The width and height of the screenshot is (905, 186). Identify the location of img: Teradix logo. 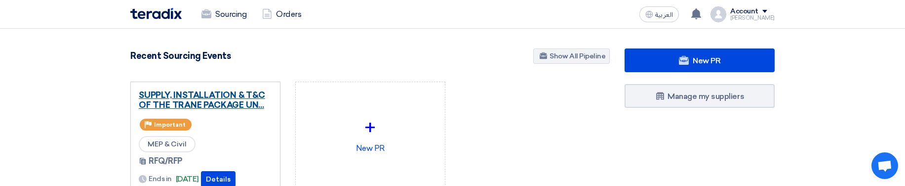
(156, 13).